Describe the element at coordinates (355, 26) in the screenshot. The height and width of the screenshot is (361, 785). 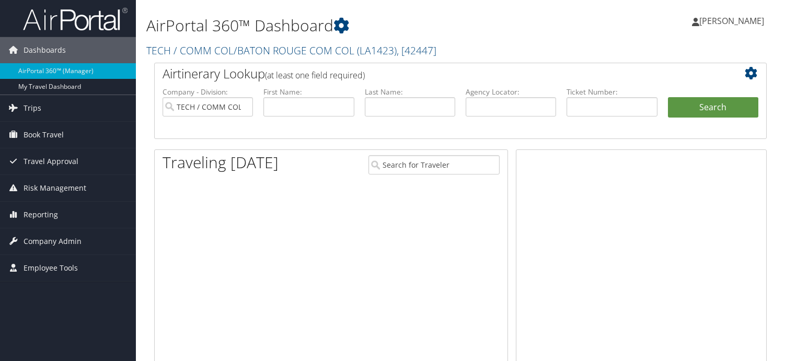
I see `h1: AirPortal 360™ Dashboard` at that location.